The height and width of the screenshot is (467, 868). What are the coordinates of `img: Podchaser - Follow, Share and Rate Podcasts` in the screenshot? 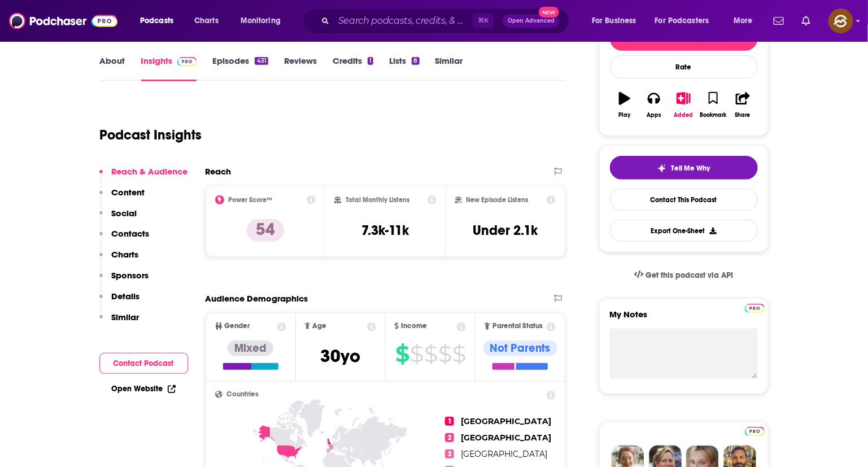 It's located at (63, 21).